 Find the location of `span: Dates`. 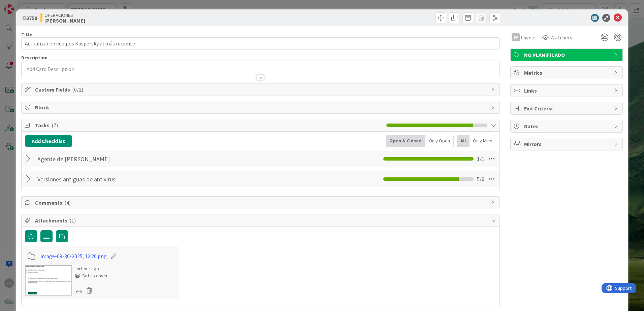

span: Dates is located at coordinates (567, 126).